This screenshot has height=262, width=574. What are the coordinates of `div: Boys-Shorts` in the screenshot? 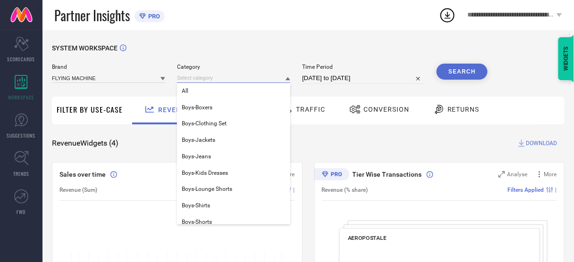 It's located at (233, 222).